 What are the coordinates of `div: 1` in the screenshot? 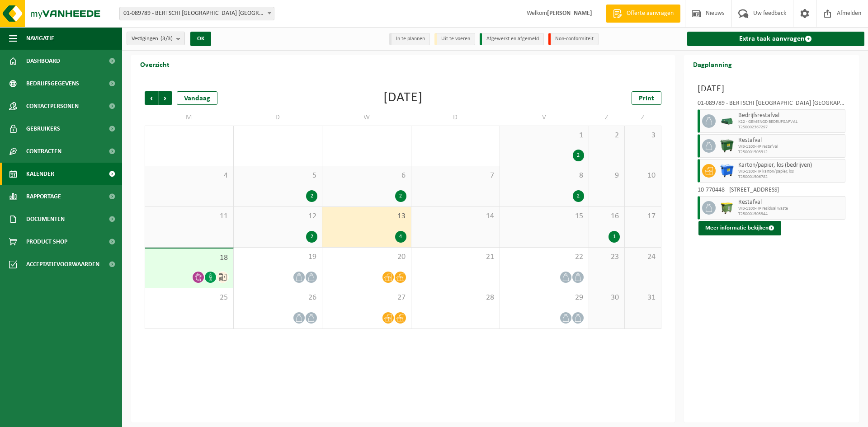 It's located at (614, 237).